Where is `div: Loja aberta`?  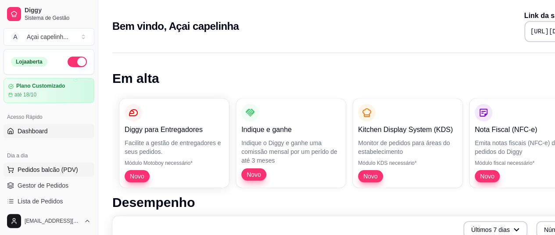 div: Loja aberta is located at coordinates (29, 62).